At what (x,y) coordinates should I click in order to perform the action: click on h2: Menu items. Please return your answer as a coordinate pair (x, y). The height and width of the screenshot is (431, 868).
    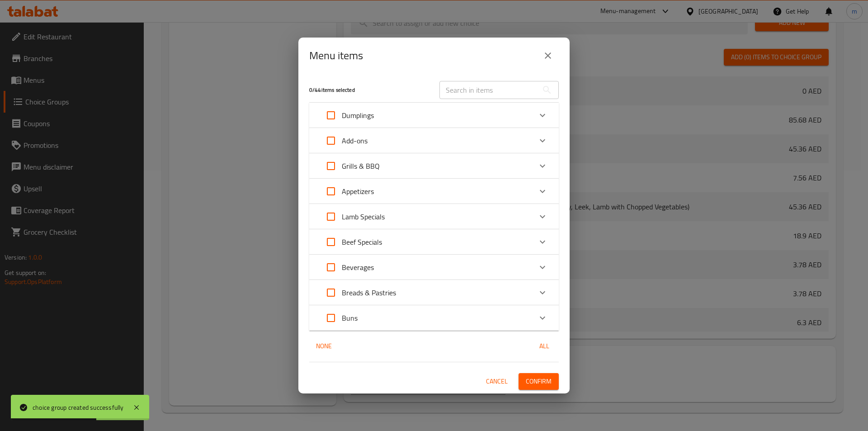
    Looking at the image, I should click on (336, 56).